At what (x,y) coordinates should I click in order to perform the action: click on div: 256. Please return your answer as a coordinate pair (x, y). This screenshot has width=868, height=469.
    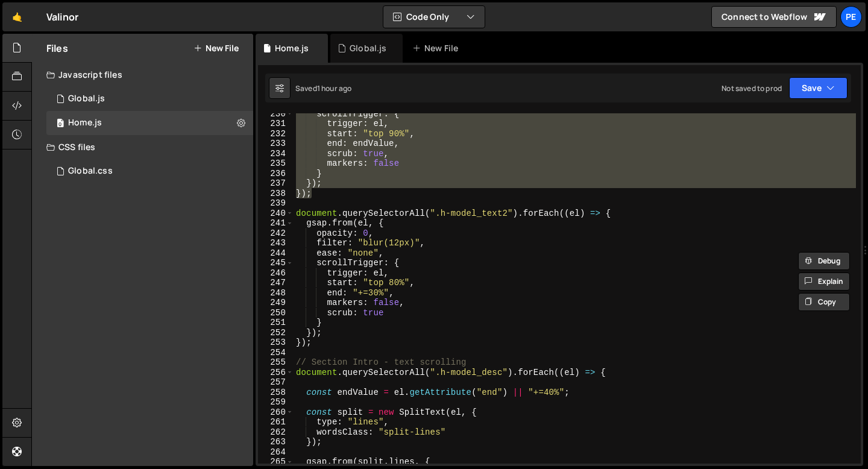
    Looking at the image, I should click on (276, 372).